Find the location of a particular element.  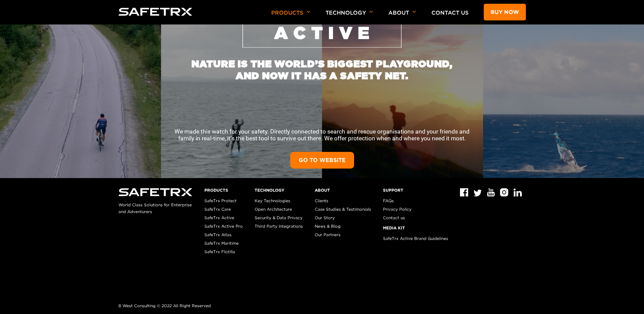

a: SafeTrx Care is located at coordinates (218, 209).